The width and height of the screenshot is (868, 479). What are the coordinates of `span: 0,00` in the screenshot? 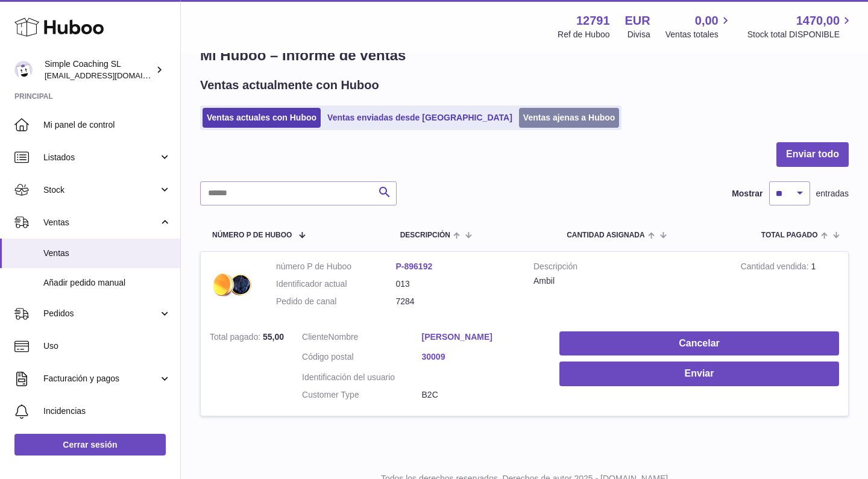 It's located at (706, 21).